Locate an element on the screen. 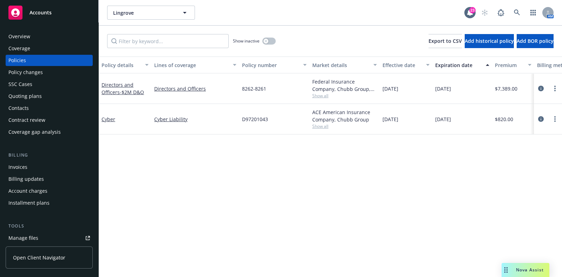  button: Add BOR policy is located at coordinates (535, 41).